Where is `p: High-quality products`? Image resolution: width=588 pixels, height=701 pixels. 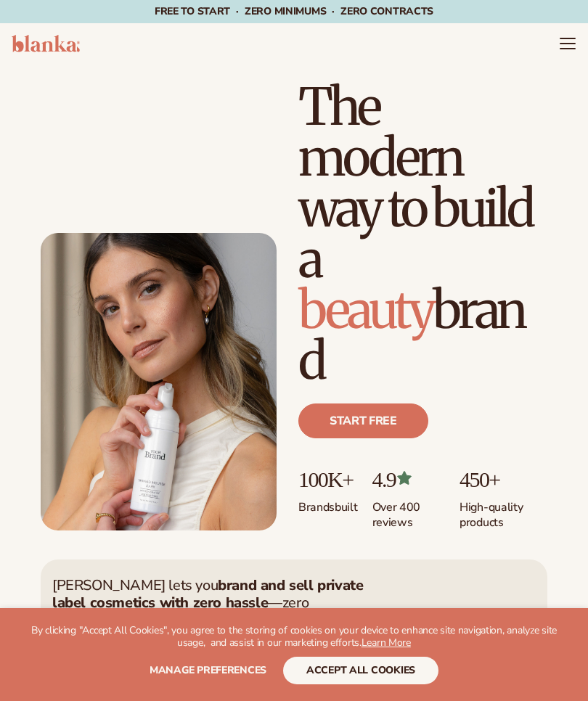 p: High-quality products is located at coordinates (504, 511).